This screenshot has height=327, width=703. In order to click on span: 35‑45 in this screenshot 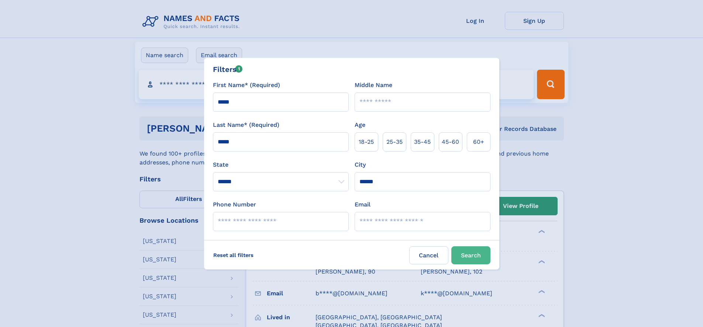, I will do `click(422, 142)`.